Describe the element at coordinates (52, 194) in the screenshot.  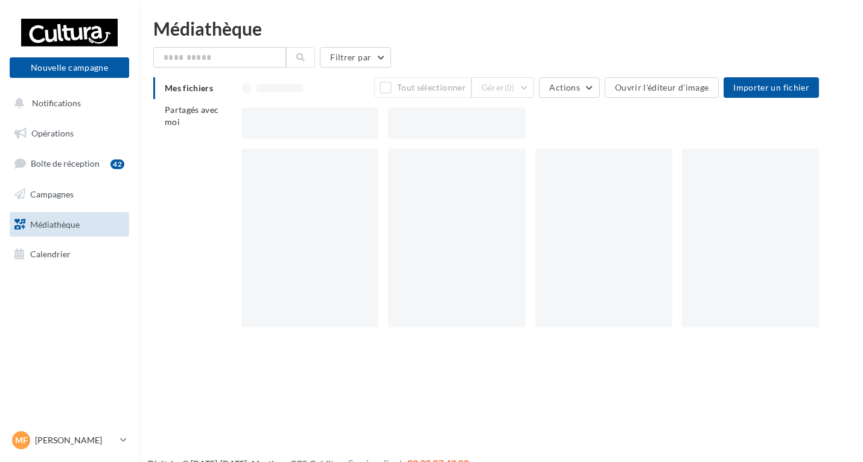
I see `span: Campagnes` at that location.